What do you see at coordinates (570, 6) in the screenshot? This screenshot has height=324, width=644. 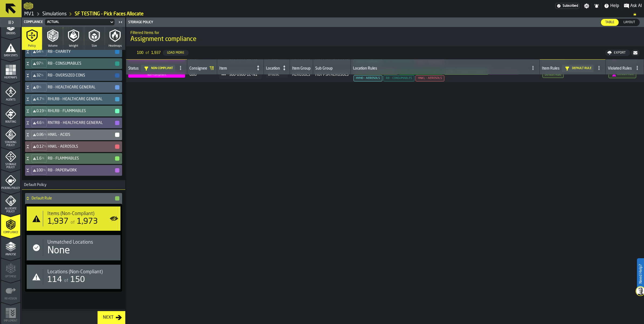 I see `span: Subscribed` at bounding box center [570, 6].